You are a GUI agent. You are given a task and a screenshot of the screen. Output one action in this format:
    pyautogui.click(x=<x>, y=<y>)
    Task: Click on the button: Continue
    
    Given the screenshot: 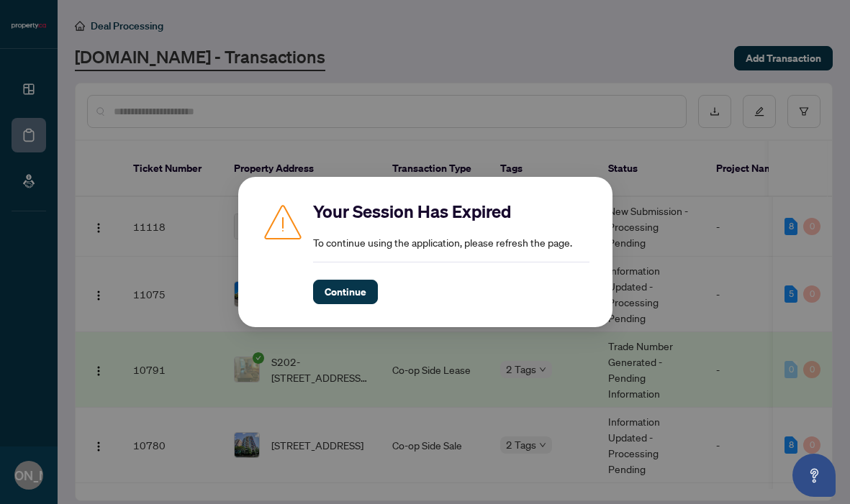 What is the action you would take?
    pyautogui.click(x=345, y=292)
    